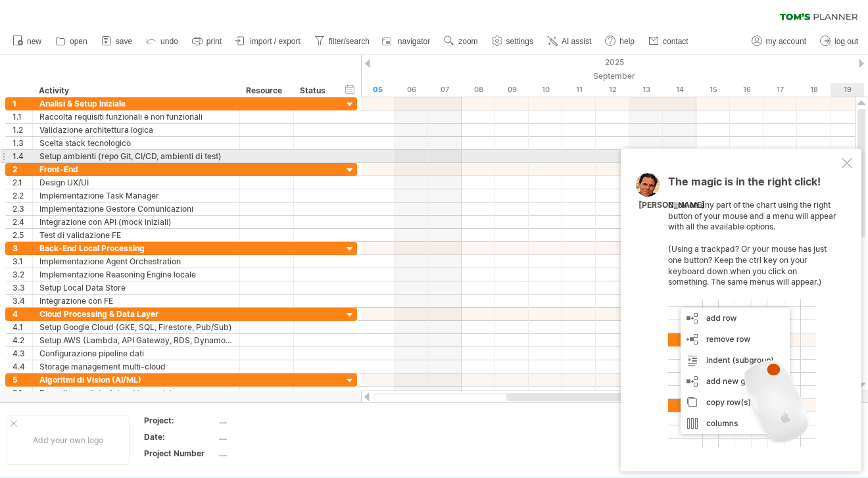 This screenshot has width=868, height=478. What do you see at coordinates (265, 90) in the screenshot?
I see `div: Resource` at bounding box center [265, 90].